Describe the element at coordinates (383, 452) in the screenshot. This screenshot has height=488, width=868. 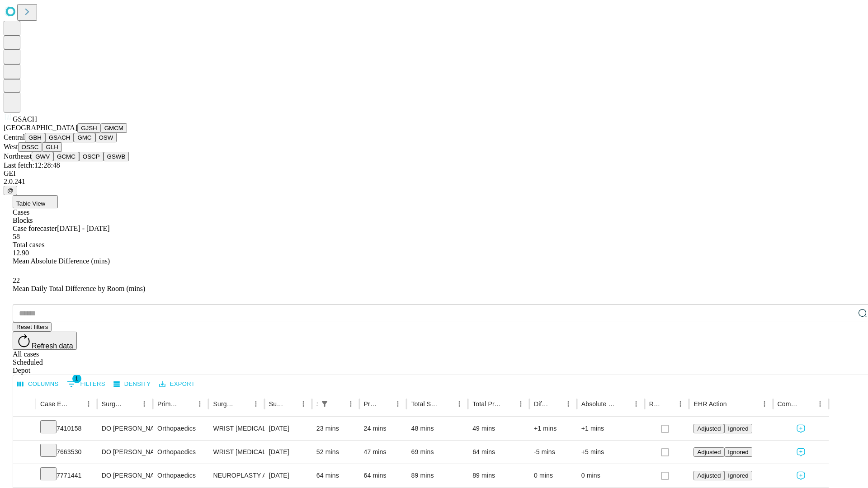
I see `div: 47 mins` at that location.